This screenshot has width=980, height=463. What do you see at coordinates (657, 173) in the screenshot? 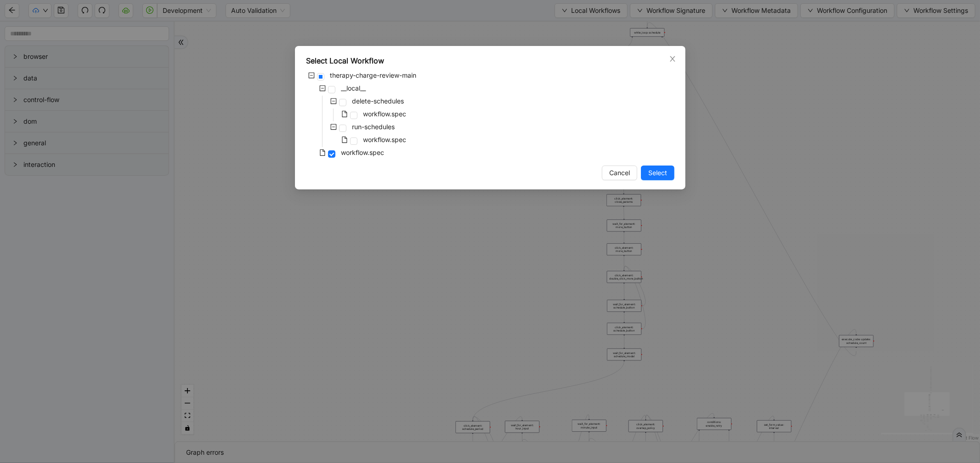
I see `button: Select` at bounding box center [657, 173].